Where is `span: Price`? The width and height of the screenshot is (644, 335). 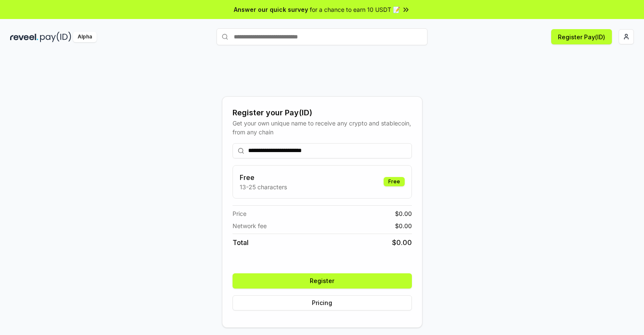
span: Price is located at coordinates (239, 214).